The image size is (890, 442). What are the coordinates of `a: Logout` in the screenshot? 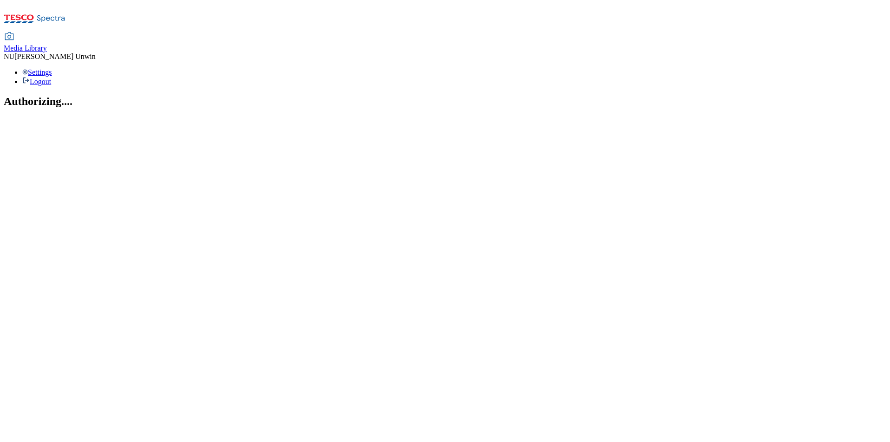 It's located at (37, 81).